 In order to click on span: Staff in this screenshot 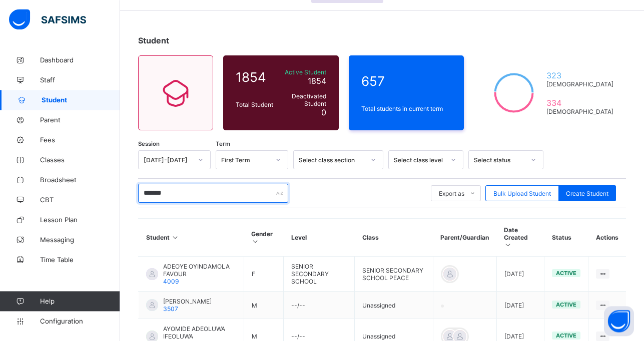, I will do `click(80, 80)`.